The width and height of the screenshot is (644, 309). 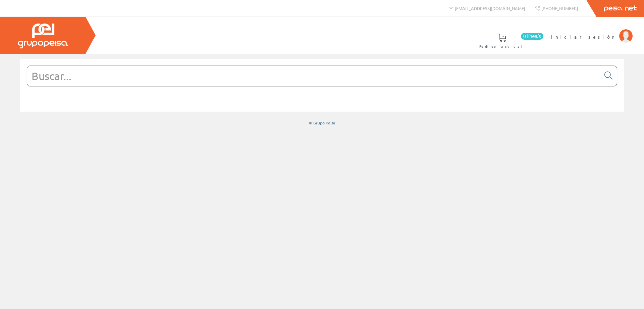 I want to click on span: Iniciar sesión, so click(x=583, y=37).